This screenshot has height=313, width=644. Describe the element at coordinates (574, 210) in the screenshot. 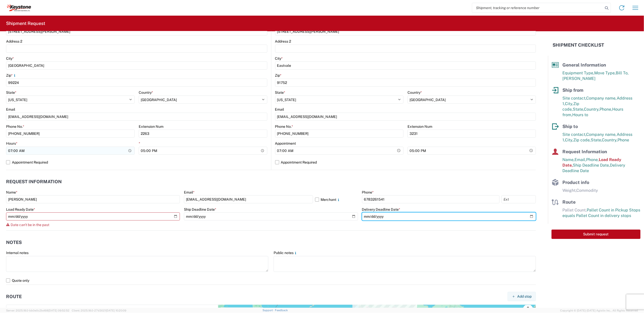

I see `span: Pallet Count,` at that location.